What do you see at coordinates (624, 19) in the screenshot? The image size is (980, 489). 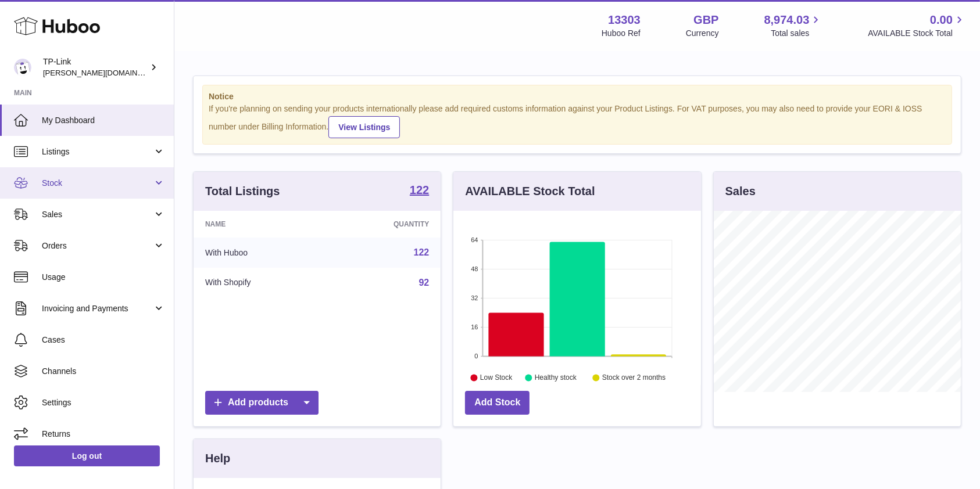 I see `strong: 13303` at bounding box center [624, 19].